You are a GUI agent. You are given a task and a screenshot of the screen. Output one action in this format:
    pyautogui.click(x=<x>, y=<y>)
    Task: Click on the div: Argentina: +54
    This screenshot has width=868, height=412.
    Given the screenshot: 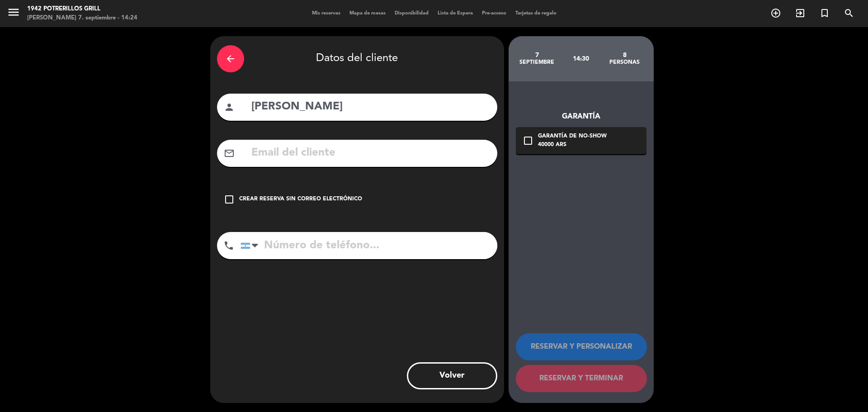 What is the action you would take?
    pyautogui.click(x=252, y=246)
    